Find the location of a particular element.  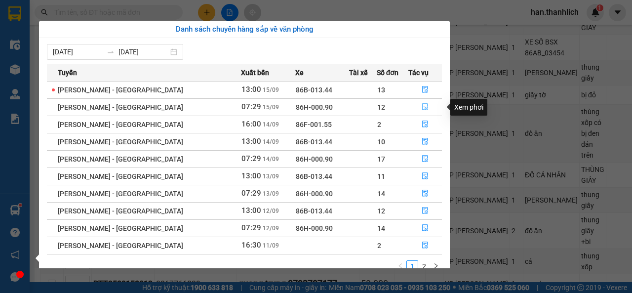

span: 86F-001.55 is located at coordinates (314, 124).